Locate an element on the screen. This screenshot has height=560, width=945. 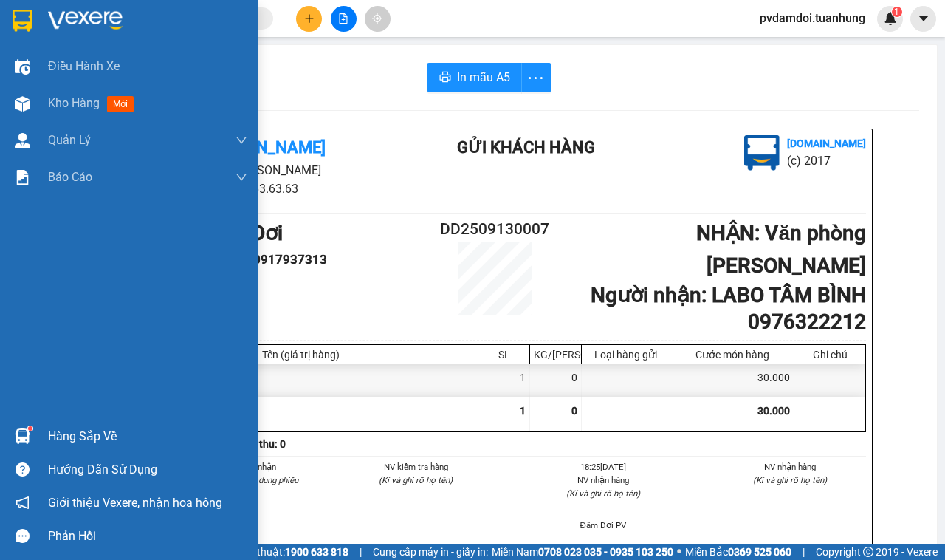
img: logo.jpg is located at coordinates (762, 153).